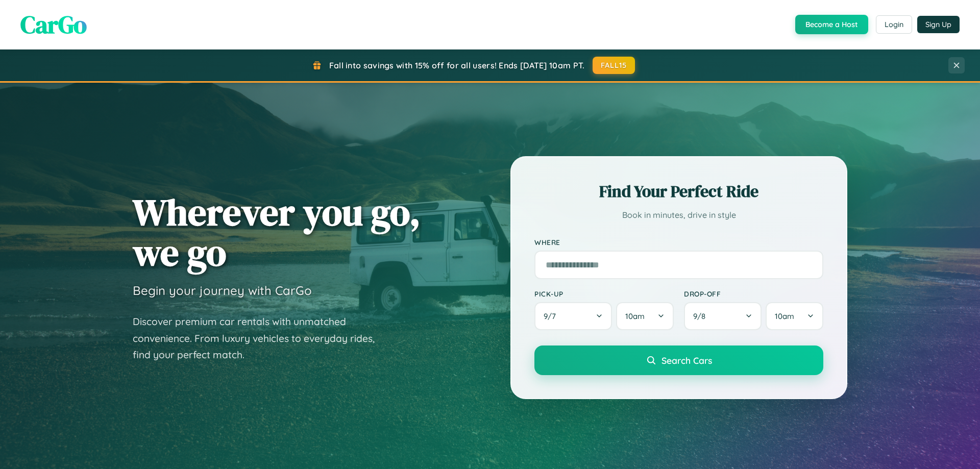 The height and width of the screenshot is (469, 980). I want to click on p: Discover premium car rentals with unmatched convenience. From luxury vehicles to everyday rides, ..., so click(260, 338).